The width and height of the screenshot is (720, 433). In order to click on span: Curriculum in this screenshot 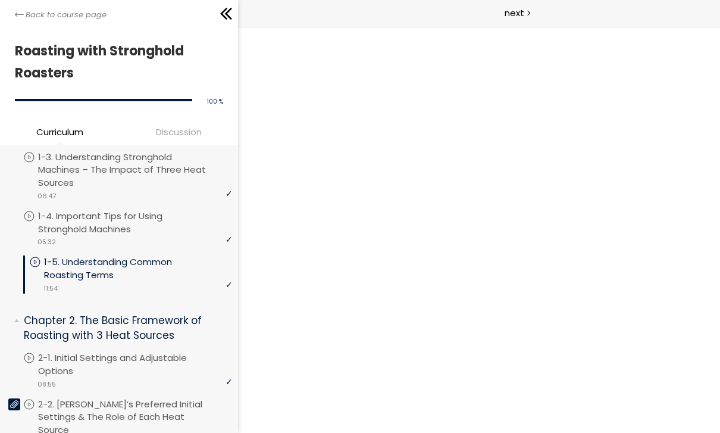, I will do `click(60, 132)`.